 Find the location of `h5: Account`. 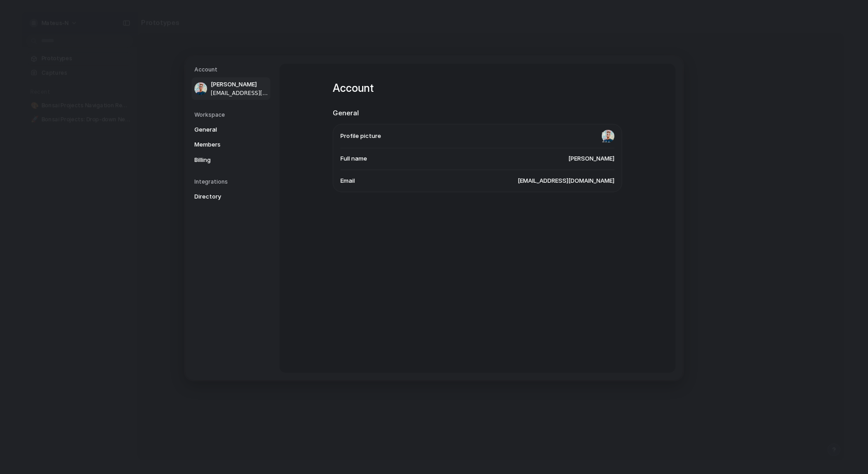

h5: Account is located at coordinates (232, 70).